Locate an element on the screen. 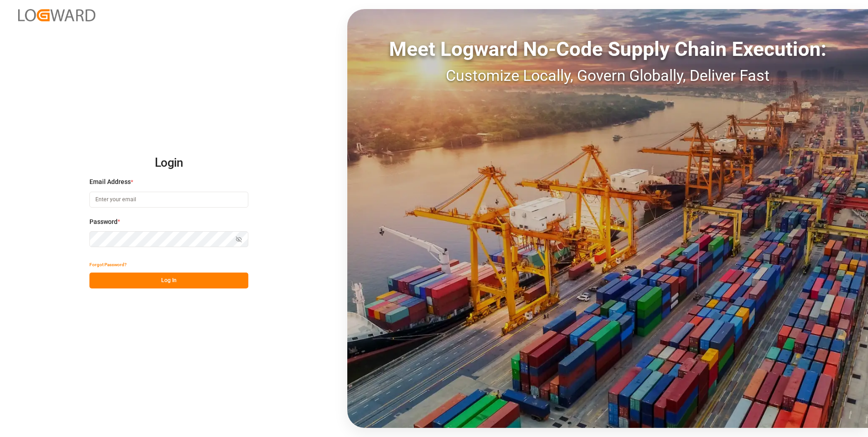 This screenshot has height=437, width=868. img: Logward_new_orange.png is located at coordinates (57, 15).